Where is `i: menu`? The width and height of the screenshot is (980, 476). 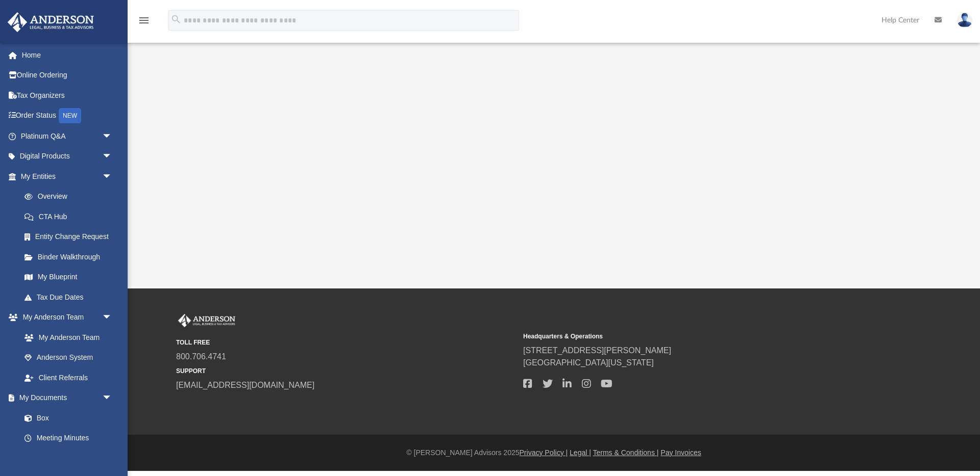 i: menu is located at coordinates (144, 20).